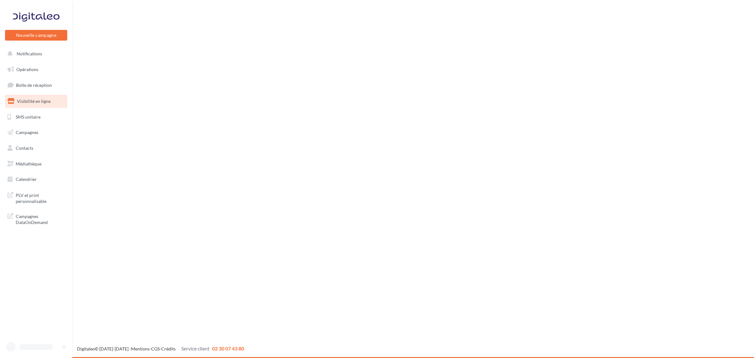 Image resolution: width=754 pixels, height=358 pixels. Describe the element at coordinates (36, 85) in the screenshot. I see `a: Boîte de réception` at that location.